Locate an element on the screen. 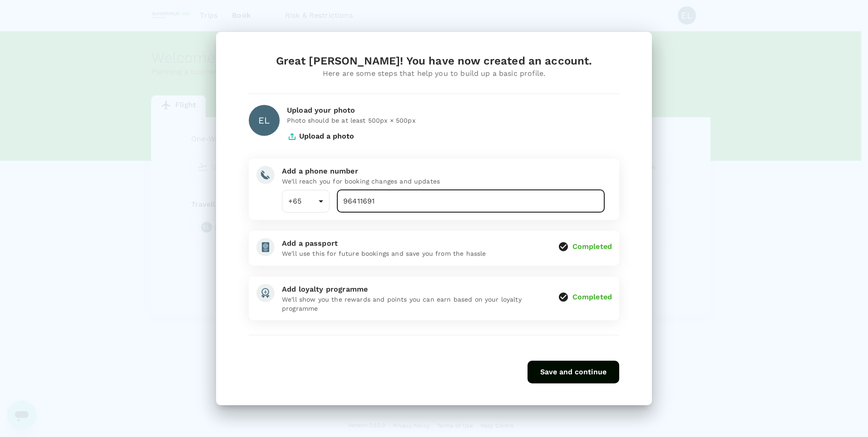 The width and height of the screenshot is (868, 437). img: add-phone-number is located at coordinates (265, 175).